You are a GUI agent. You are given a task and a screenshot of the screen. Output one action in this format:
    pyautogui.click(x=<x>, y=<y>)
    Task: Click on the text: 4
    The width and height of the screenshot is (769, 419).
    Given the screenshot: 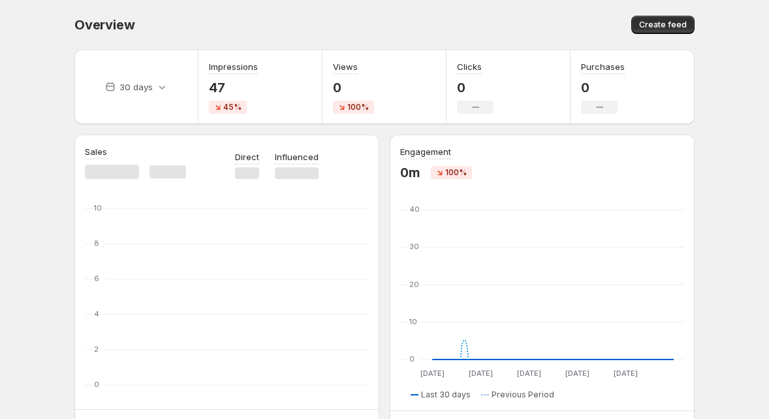 What is the action you would take?
    pyautogui.click(x=97, y=313)
    